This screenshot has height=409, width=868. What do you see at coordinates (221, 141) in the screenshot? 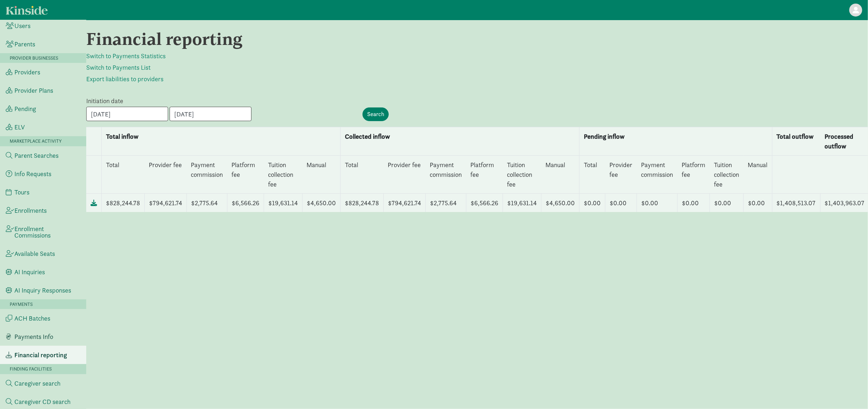
I see `th: Total inflow` at bounding box center [221, 141].